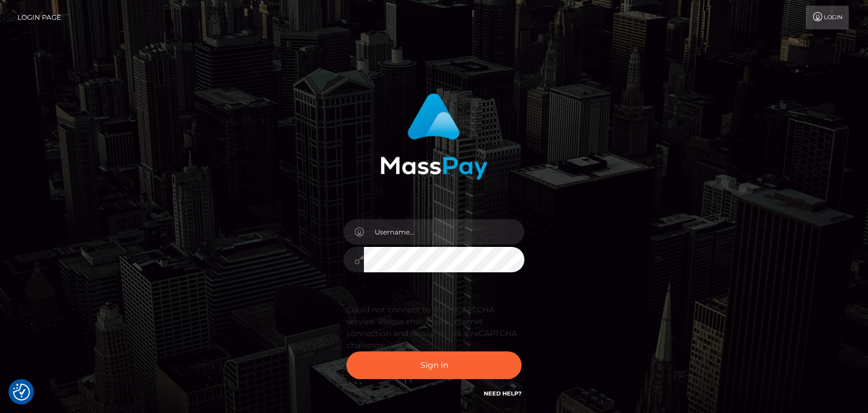  What do you see at coordinates (434, 365) in the screenshot?
I see `button: Sign in` at bounding box center [434, 365].